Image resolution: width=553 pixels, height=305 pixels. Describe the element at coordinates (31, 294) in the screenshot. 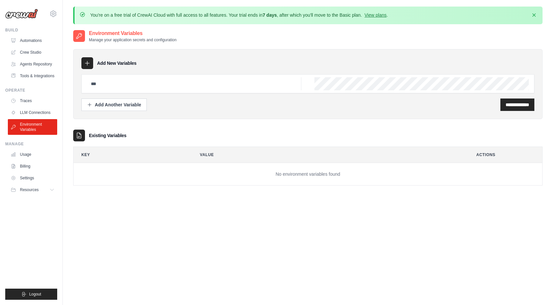

I see `button: Logout` at that location.